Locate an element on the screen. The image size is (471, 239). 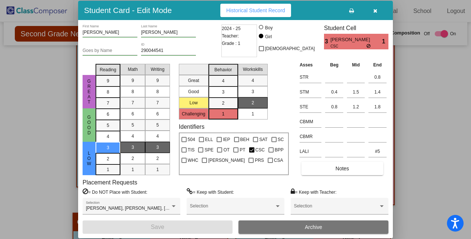
span: Great is located at coordinates (89, 91).